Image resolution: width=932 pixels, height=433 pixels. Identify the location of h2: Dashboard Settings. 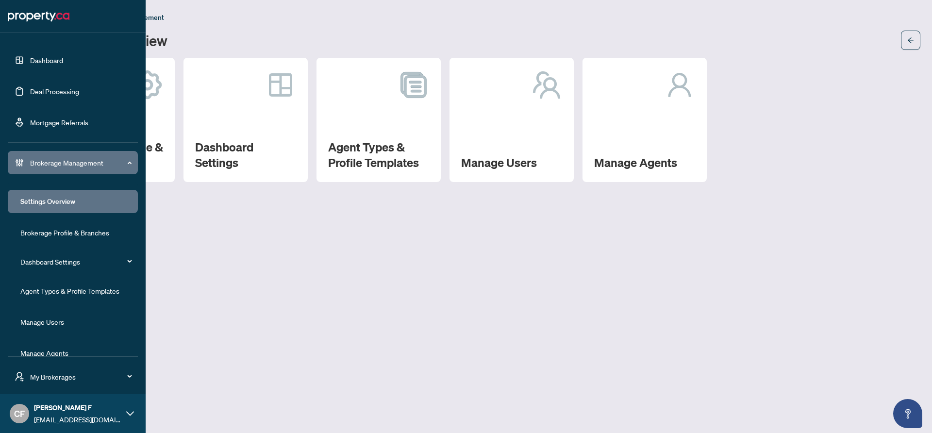
(246, 155).